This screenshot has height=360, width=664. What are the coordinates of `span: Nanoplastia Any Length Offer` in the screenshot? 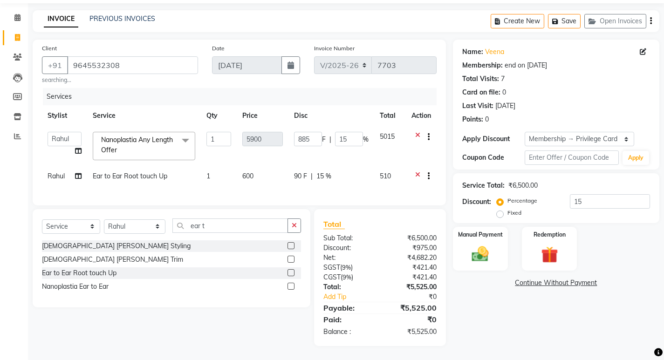 It's located at (137, 144).